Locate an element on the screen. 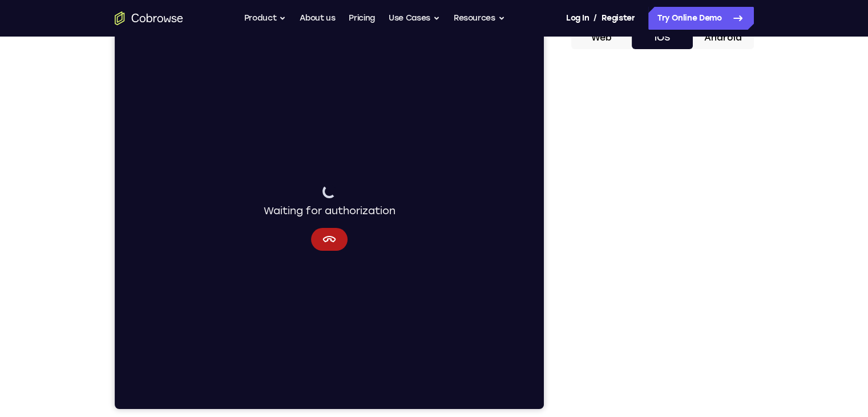 This screenshot has width=868, height=417. button: iOS is located at coordinates (662, 37).